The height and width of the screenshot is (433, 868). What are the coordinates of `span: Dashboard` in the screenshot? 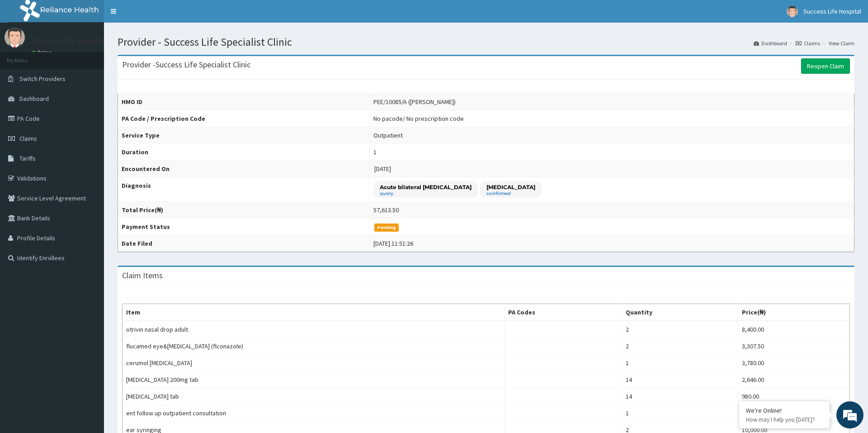 It's located at (34, 99).